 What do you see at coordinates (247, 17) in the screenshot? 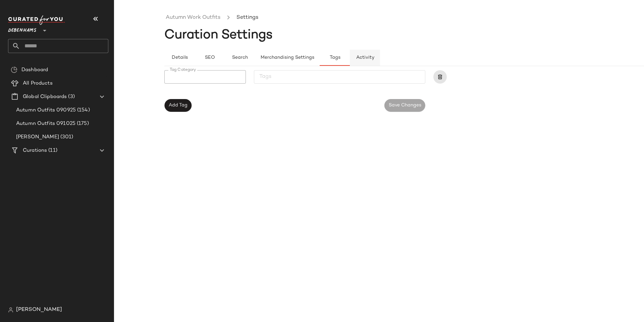
I see `li: Settings` at bounding box center [247, 17].